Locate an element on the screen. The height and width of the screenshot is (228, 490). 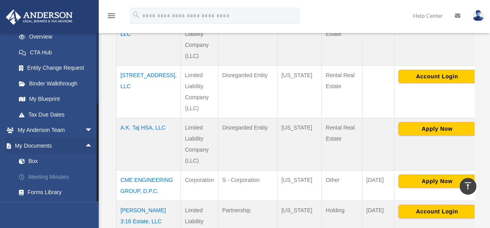
a: Tax Due Dates is located at coordinates (56, 115).